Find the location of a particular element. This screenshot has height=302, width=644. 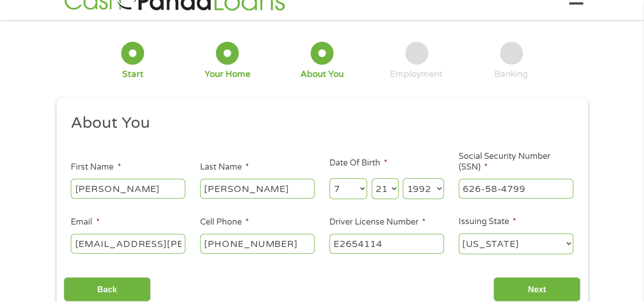

label: Driver License Number is located at coordinates (377, 222).